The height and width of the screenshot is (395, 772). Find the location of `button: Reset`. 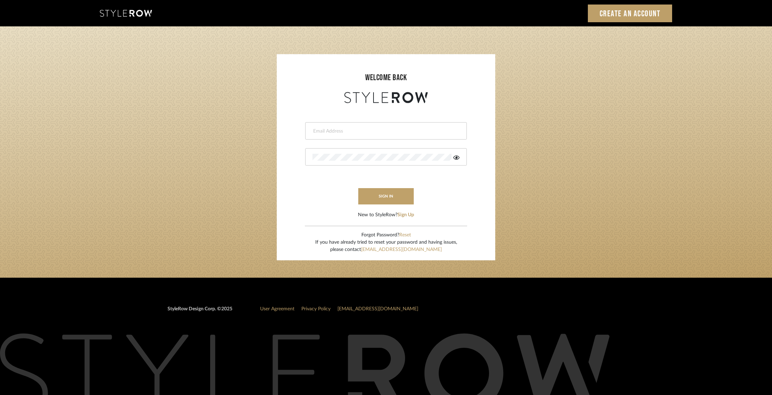

button: Reset is located at coordinates (405, 235).